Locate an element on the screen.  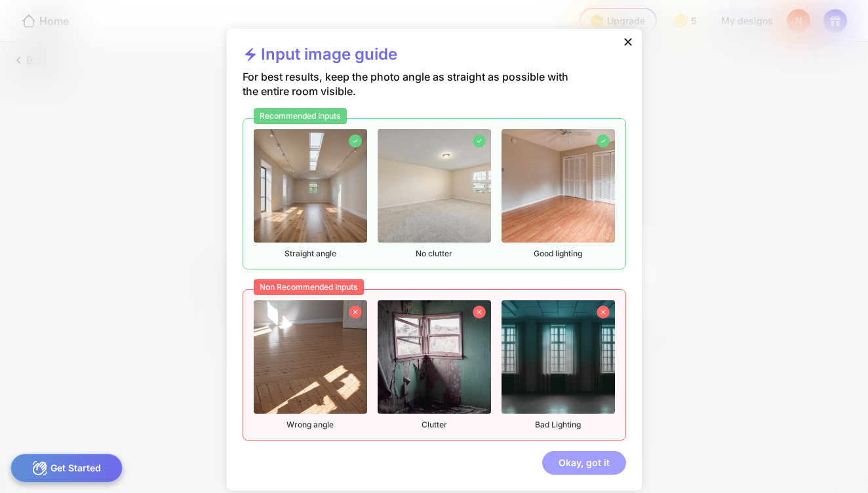
div: Non Recommended Inputs is located at coordinates (309, 287).